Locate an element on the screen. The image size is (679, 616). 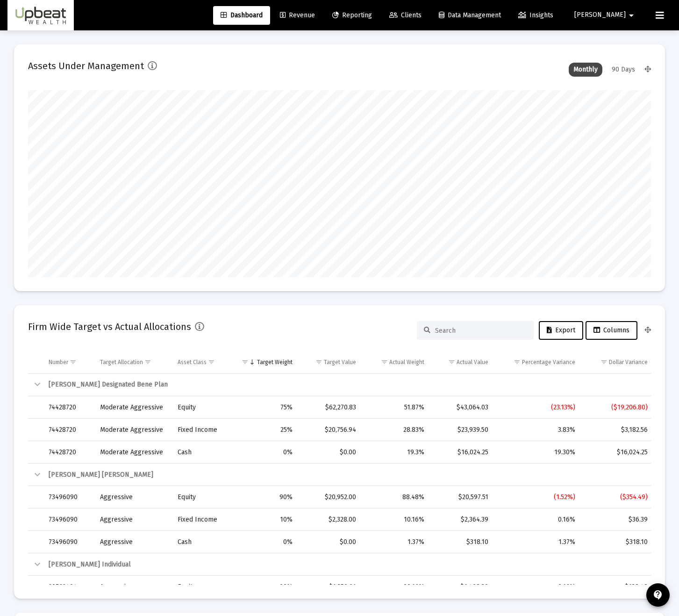
div: 75% is located at coordinates (264, 407).